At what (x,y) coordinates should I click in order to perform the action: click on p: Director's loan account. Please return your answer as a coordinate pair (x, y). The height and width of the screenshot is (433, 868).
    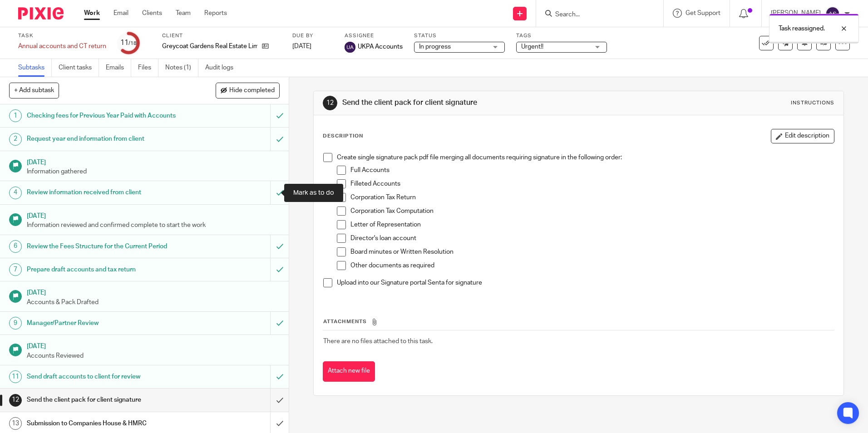
    Looking at the image, I should click on (592, 238).